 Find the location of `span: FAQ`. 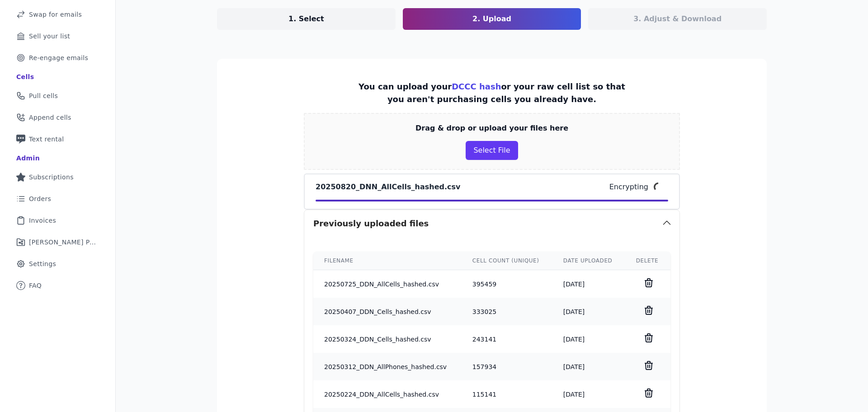

span: FAQ is located at coordinates (35, 286).